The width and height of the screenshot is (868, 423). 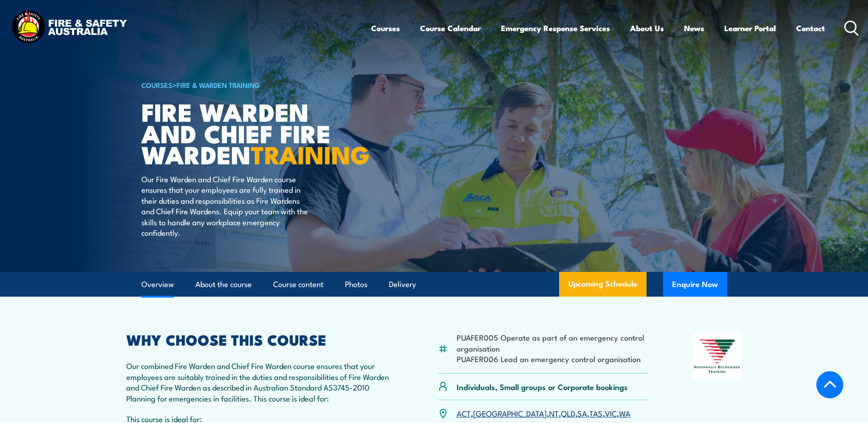 What do you see at coordinates (260, 340) in the screenshot?
I see `h2: WHY CHOOSE THIS COURSE` at bounding box center [260, 340].